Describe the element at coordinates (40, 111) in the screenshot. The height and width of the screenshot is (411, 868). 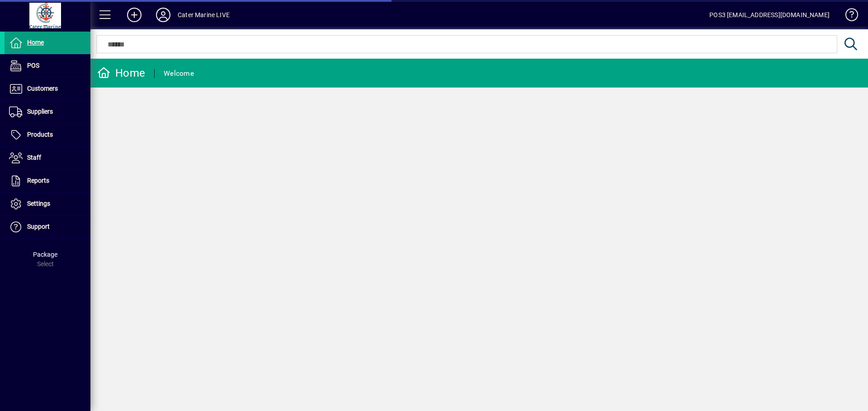
I see `span: Suppliers` at that location.